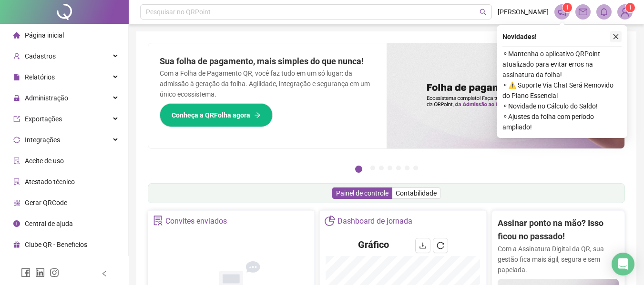  What do you see at coordinates (267, 61) in the screenshot?
I see `h2: Sua folha de pagamento, mais simples do que nunca!` at bounding box center [267, 61].